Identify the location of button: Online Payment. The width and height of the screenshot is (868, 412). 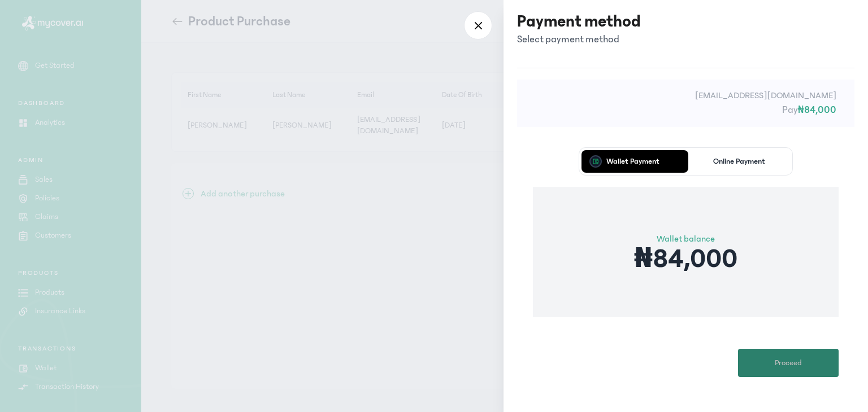
(739, 161).